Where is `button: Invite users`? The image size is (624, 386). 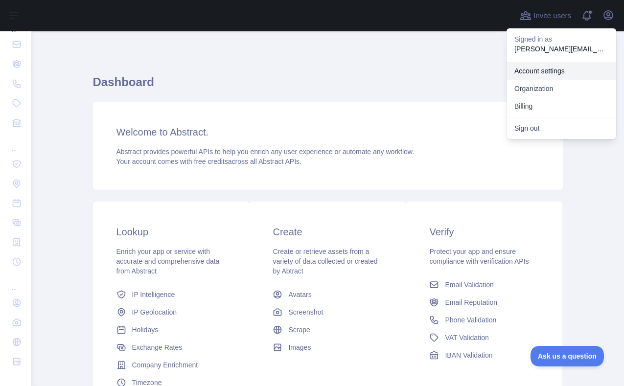 button: Invite users is located at coordinates (545, 16).